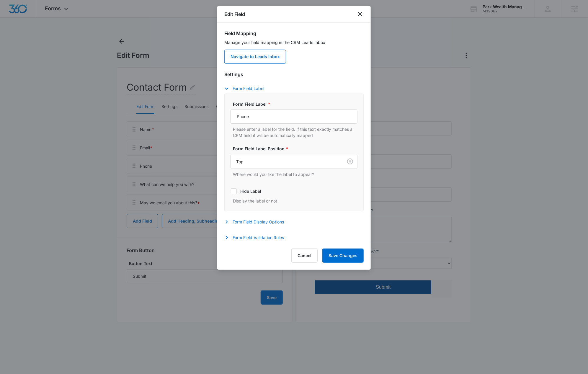  What do you see at coordinates (296, 148) in the screenshot?
I see `label: Form Field Label Position` at bounding box center [296, 148].